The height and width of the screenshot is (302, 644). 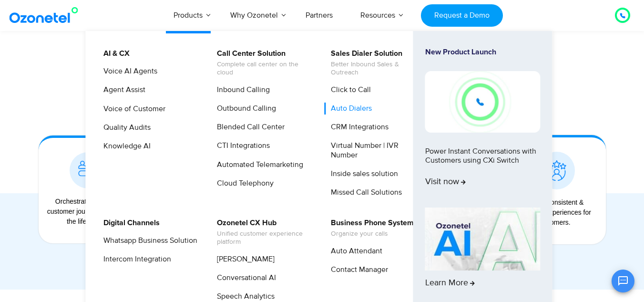 I want to click on a: Click to Call, so click(x=348, y=90).